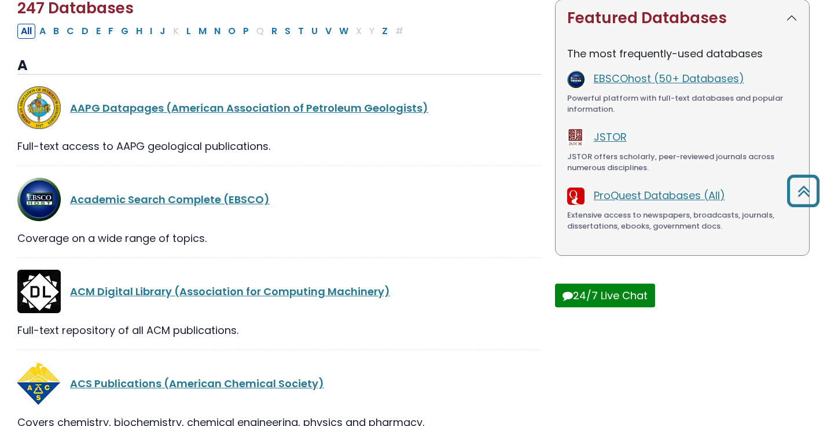  Describe the element at coordinates (203, 31) in the screenshot. I see `button: Filter Results M` at that location.